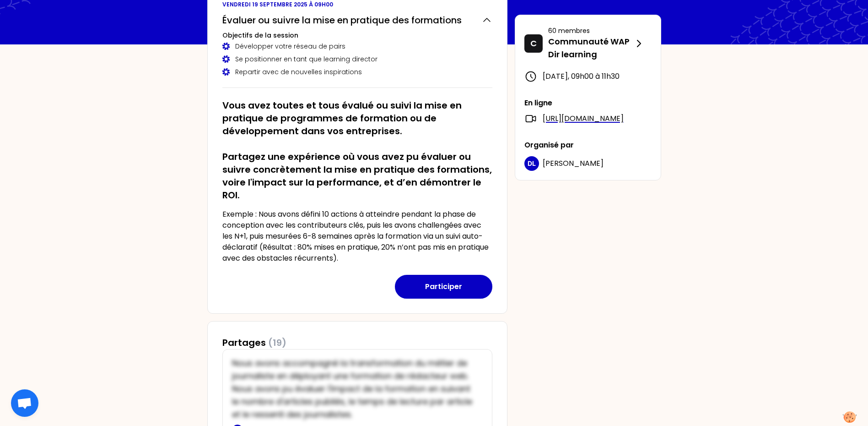 The width and height of the screenshot is (868, 426). Describe the element at coordinates (342, 20) in the screenshot. I see `h2: Évaluer ou suivre la mise en pratique des formations` at that location.